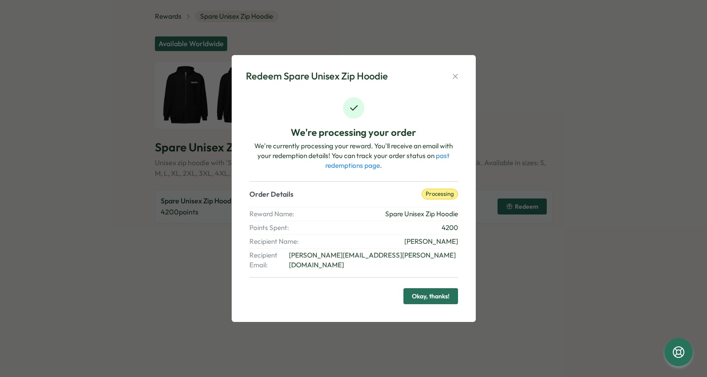 The height and width of the screenshot is (377, 707). Describe the element at coordinates (354, 156) in the screenshot. I see `p: We're currently processing your reward. You'll receive an email with your redemption details! You...` at that location.